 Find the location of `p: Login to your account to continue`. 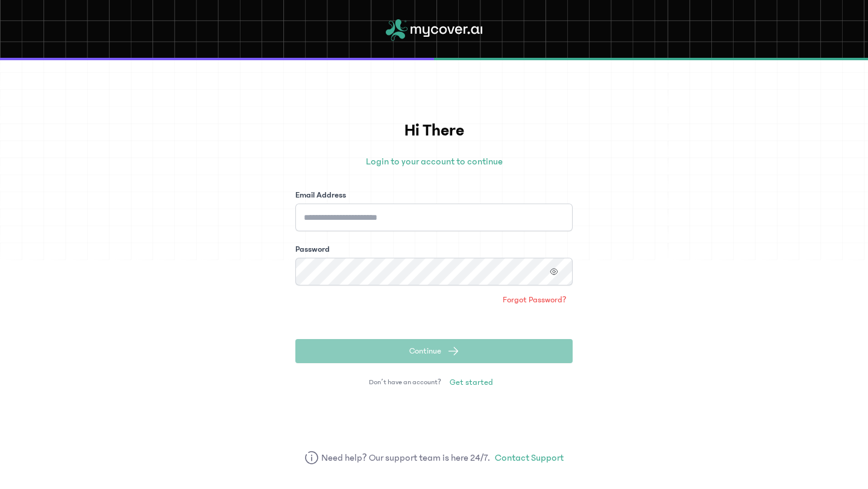

p: Login to your account to continue is located at coordinates (434, 161).